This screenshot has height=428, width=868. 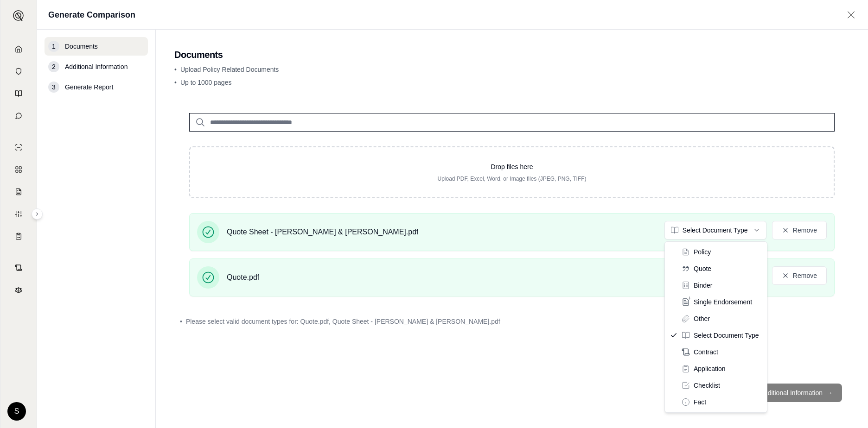 I want to click on span: Select Document Type, so click(x=726, y=336).